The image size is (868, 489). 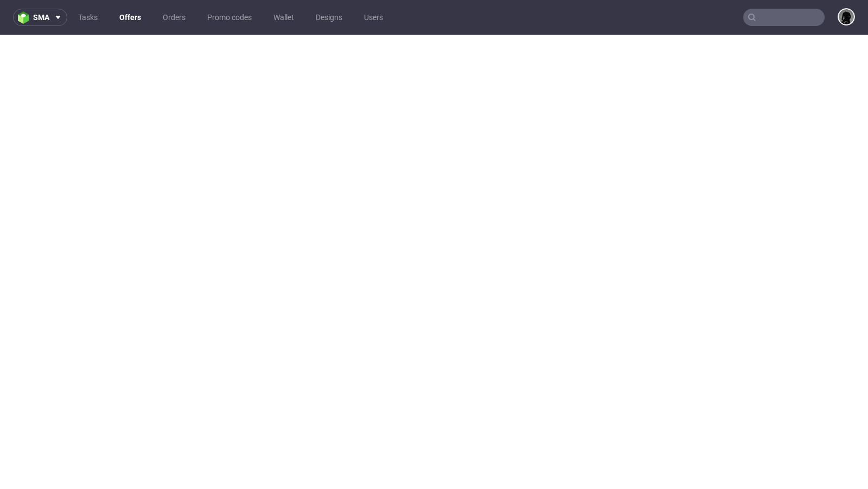 What do you see at coordinates (329, 17) in the screenshot?
I see `a: Designs` at bounding box center [329, 17].